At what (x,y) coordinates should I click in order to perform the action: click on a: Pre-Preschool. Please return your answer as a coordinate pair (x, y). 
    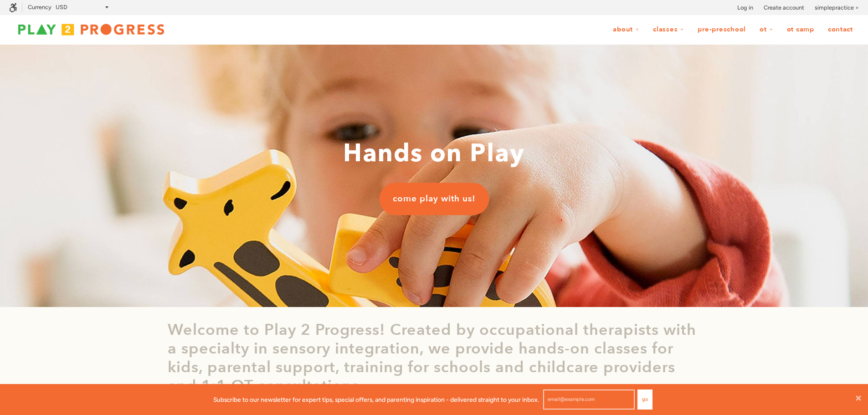
    Looking at the image, I should click on (721, 30).